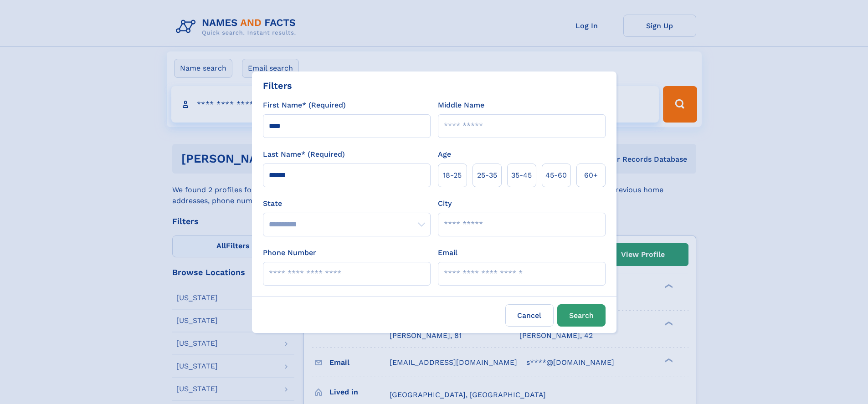  Describe the element at coordinates (461, 106) in the screenshot. I see `label: Middle Name` at that location.